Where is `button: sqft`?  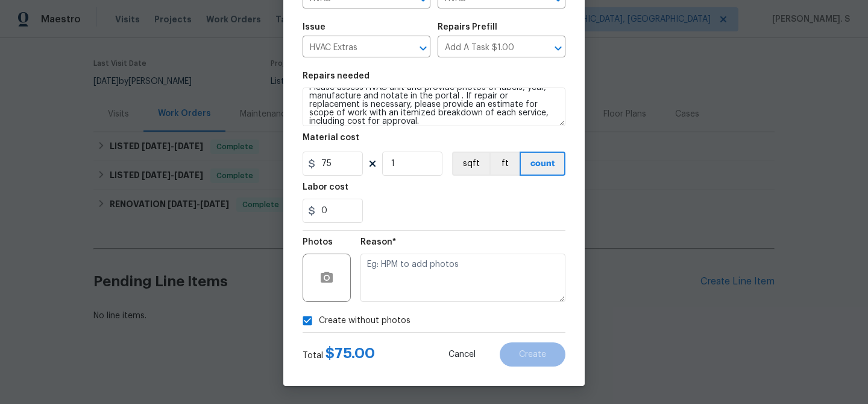 button: sqft is located at coordinates (471, 164).